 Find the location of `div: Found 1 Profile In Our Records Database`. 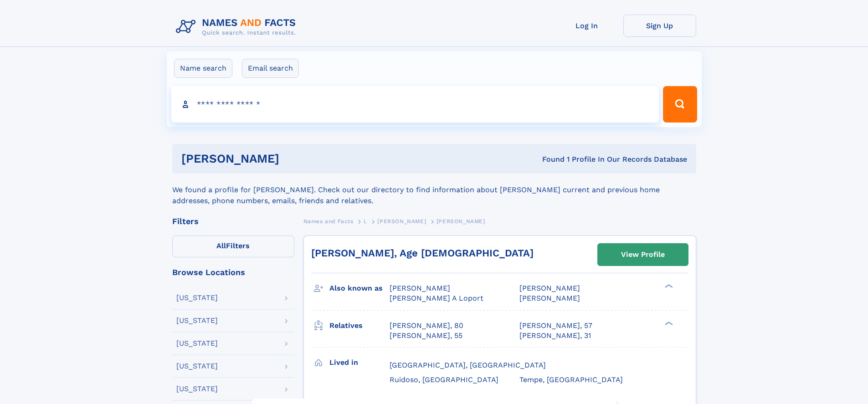

div: Found 1 Profile In Our Records Database is located at coordinates (549, 160).